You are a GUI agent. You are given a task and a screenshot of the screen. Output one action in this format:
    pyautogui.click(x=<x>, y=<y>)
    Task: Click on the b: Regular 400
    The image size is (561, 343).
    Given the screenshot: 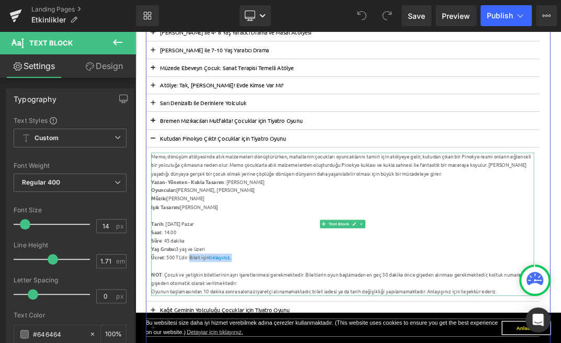 What is the action you would take?
    pyautogui.click(x=41, y=182)
    